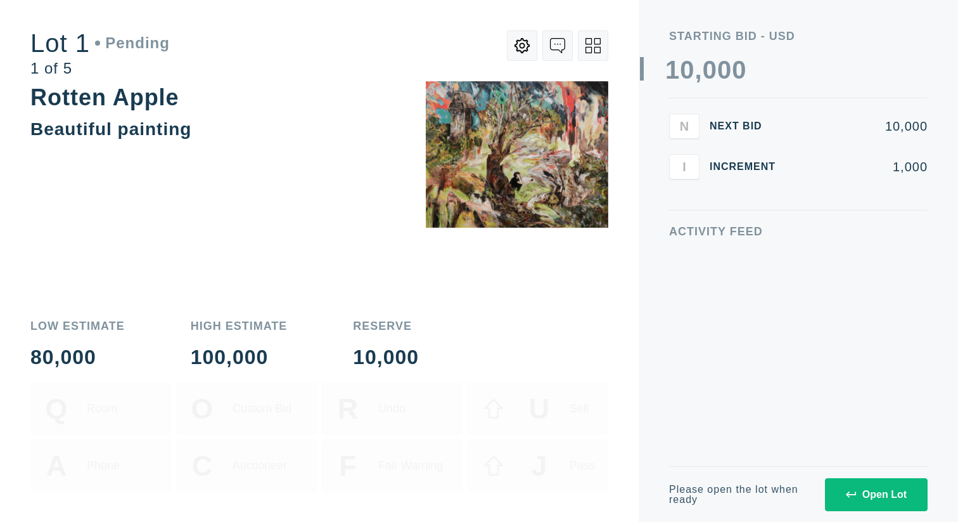 Image resolution: width=958 pixels, height=522 pixels. I want to click on button: Open Lot, so click(877, 494).